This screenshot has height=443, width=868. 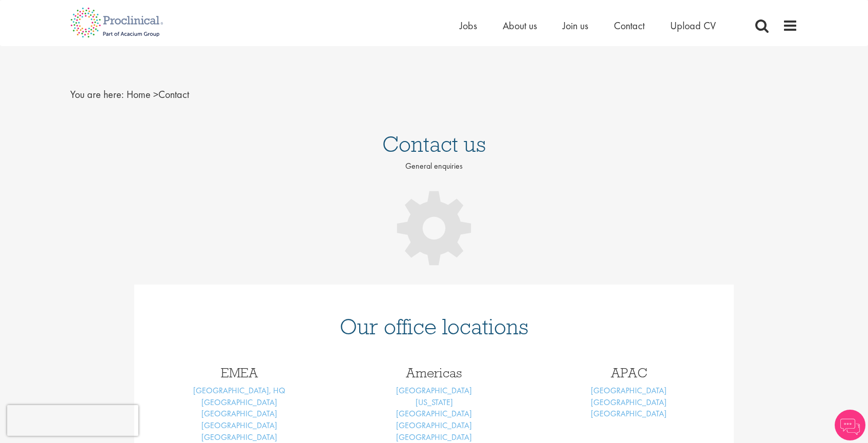 I want to click on h3: EMEA, so click(x=239, y=373).